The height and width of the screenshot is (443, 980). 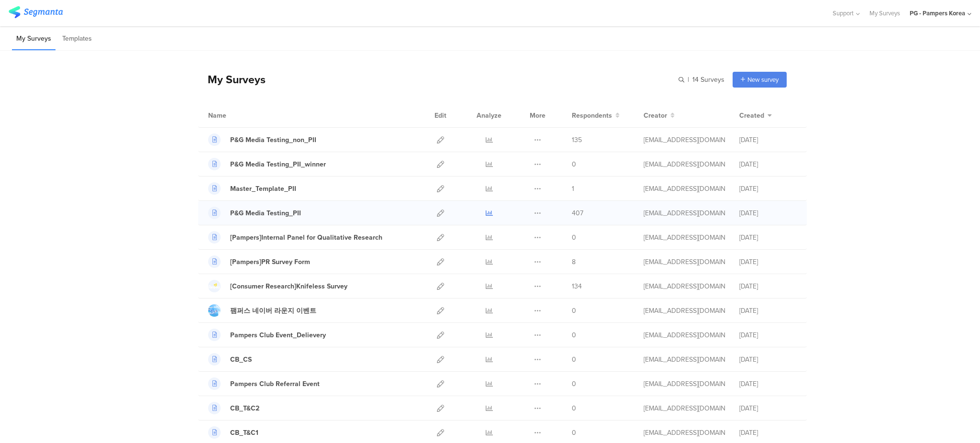 I want to click on div: PG - Pampers Korea, so click(x=937, y=13).